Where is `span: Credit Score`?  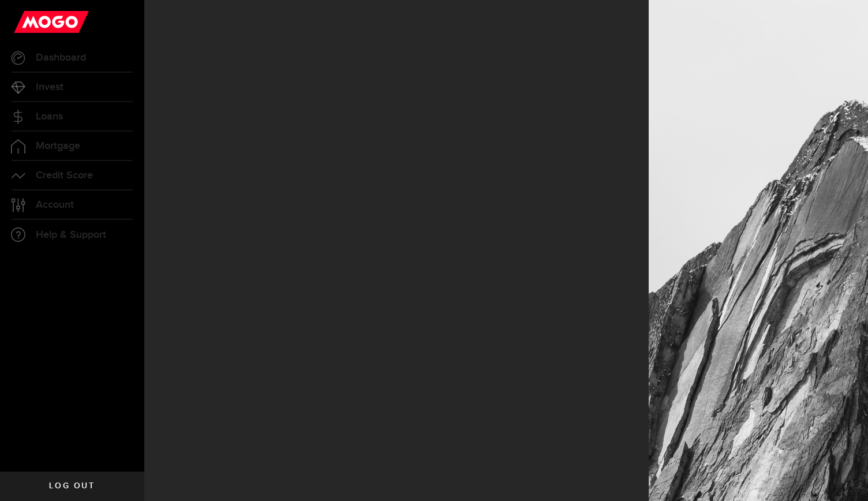 span: Credit Score is located at coordinates (64, 175).